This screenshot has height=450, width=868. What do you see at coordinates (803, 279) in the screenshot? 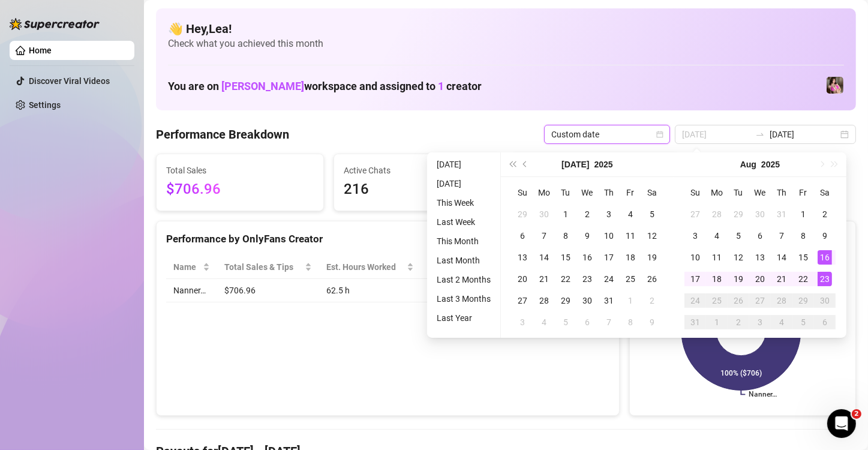
I see `td: 2025-08-22` at bounding box center [803, 279].